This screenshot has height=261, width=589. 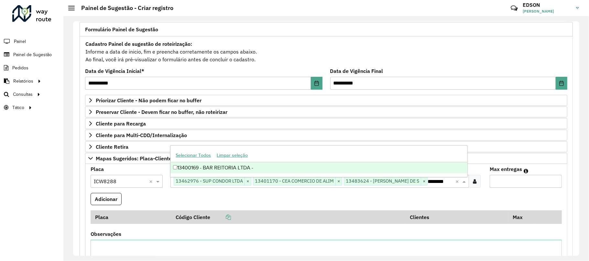 What do you see at coordinates (506, 169) in the screenshot?
I see `label: Max entregas` at bounding box center [506, 169].